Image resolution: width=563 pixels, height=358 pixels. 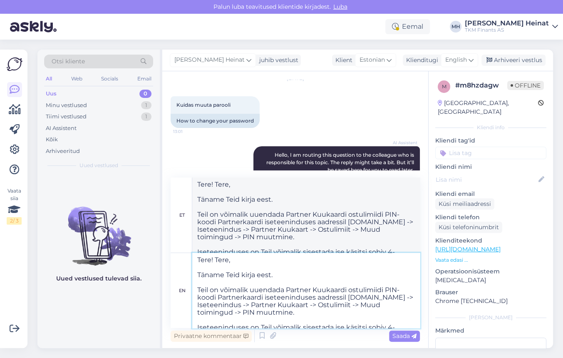 I want to click on div: MH, so click(x=456, y=27).